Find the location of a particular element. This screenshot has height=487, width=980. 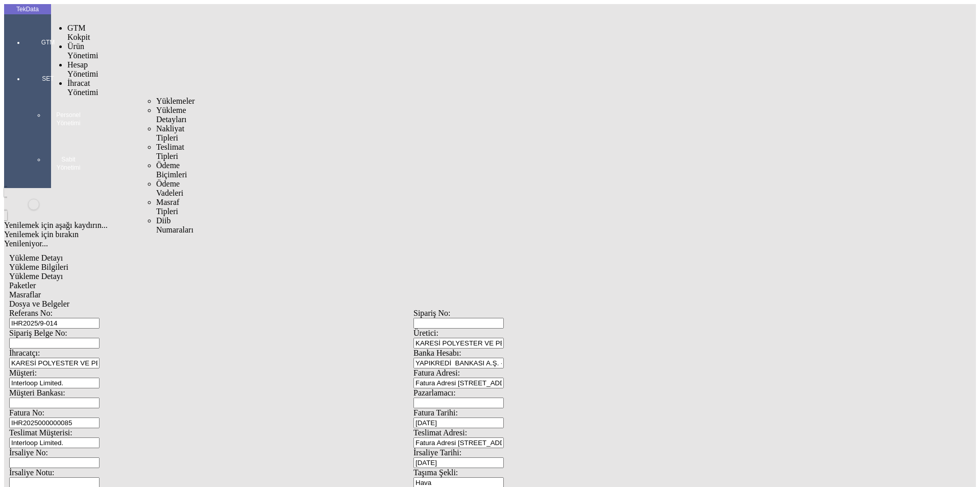

span: İhracatçı: is located at coordinates (25, 352).